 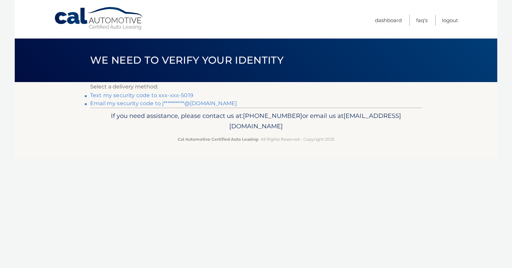 What do you see at coordinates (256, 139) in the screenshot?
I see `p: - All Rights Reserved - Copyright 2025` at bounding box center [256, 139].